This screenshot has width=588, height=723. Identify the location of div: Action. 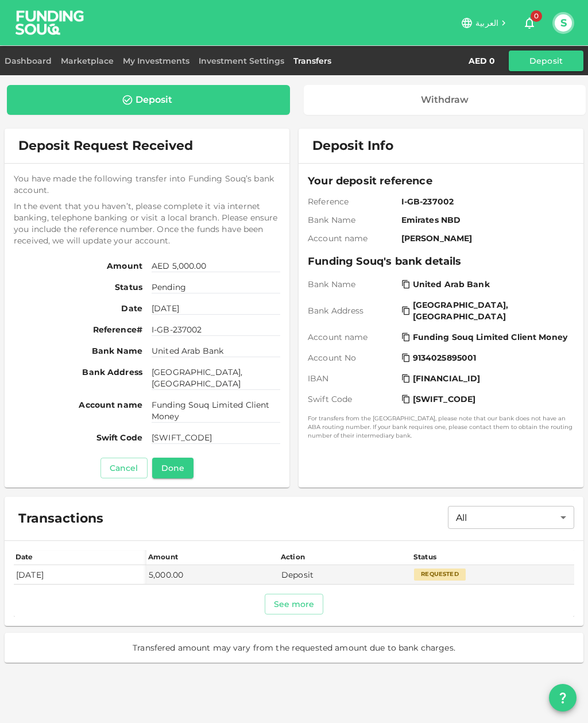
(293, 556).